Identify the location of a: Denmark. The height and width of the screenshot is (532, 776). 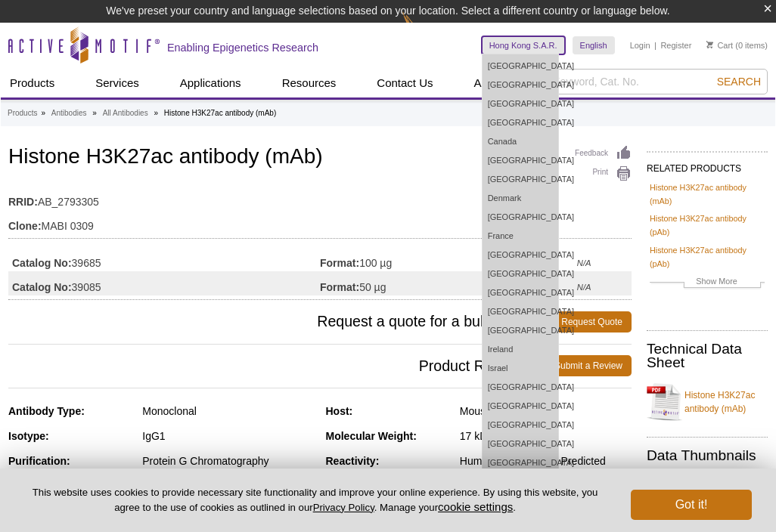
(520, 198).